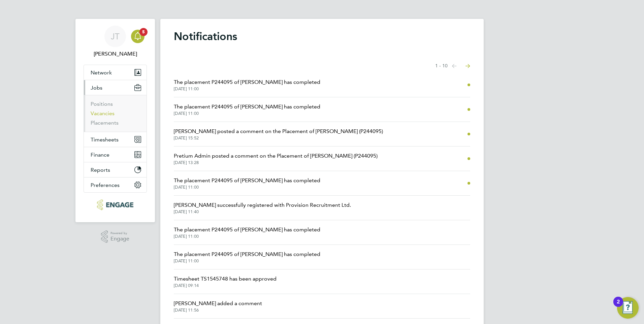 Image resolution: width=644 pixels, height=324 pixels. What do you see at coordinates (101, 72) in the screenshot?
I see `span: Network` at bounding box center [101, 72].